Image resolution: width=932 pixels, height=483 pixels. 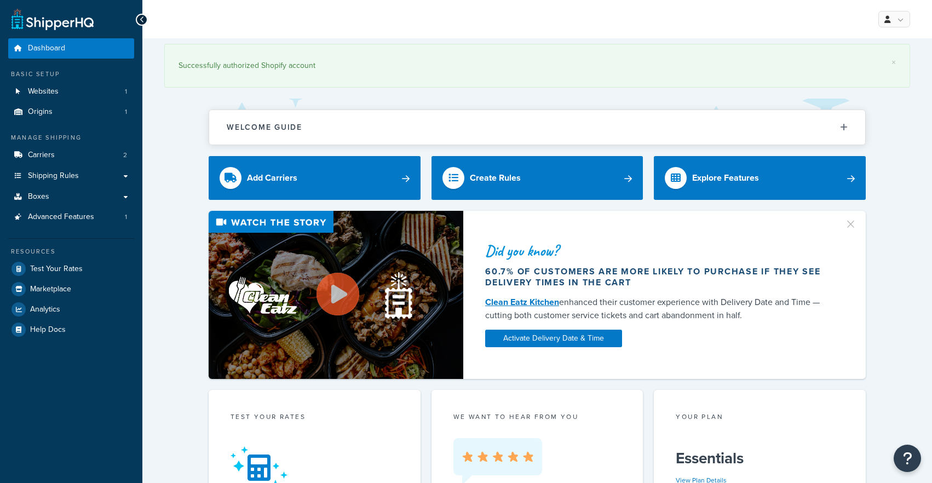 What do you see at coordinates (71, 137) in the screenshot?
I see `div: Manage Shipping` at bounding box center [71, 137].